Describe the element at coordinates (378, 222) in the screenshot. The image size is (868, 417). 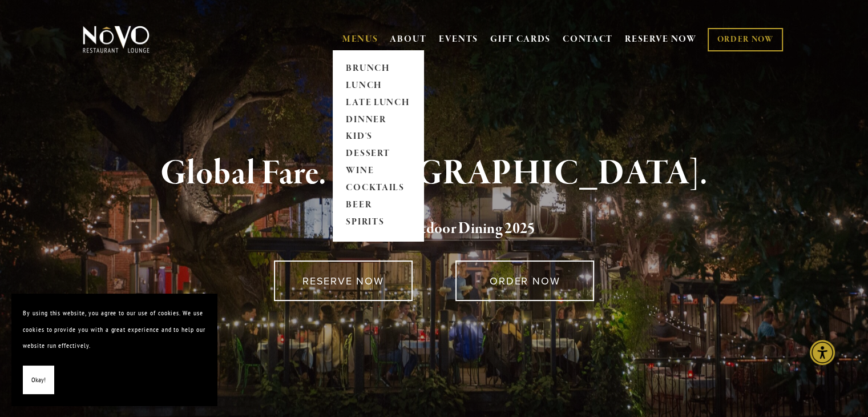
I see `a: SPIRITS` at that location.